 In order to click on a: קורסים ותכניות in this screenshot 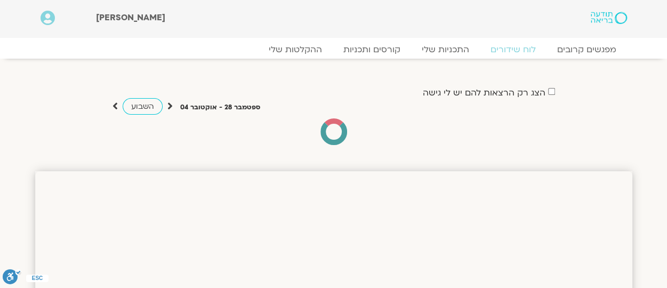, I will do `click(371, 50)`.